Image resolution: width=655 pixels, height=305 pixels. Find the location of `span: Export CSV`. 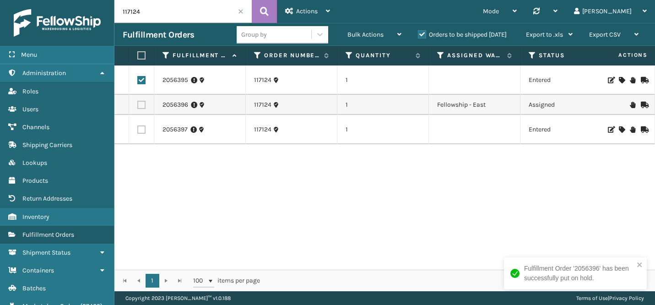

span: Export CSV is located at coordinates (605, 34).